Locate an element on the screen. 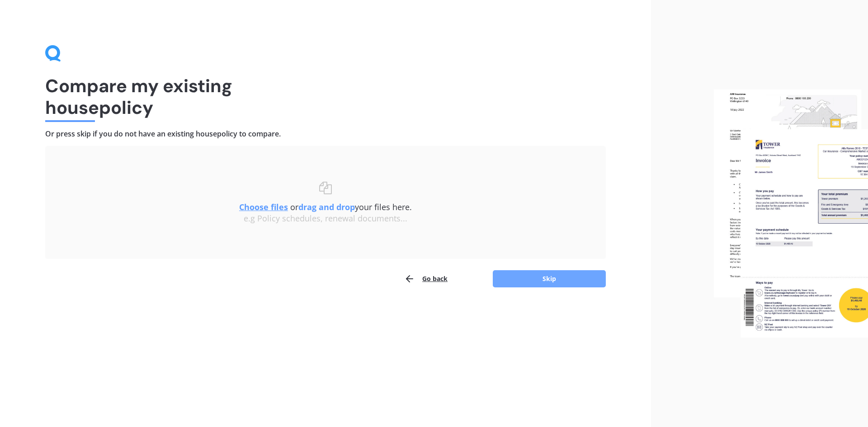 This screenshot has width=868, height=427. button: Go back is located at coordinates (425, 279).